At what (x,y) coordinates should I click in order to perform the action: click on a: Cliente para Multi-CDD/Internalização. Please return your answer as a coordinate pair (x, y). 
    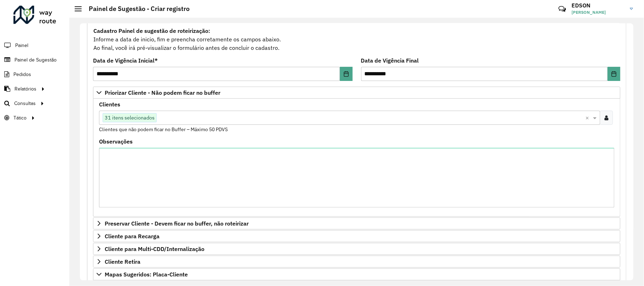
    Looking at the image, I should click on (356, 249).